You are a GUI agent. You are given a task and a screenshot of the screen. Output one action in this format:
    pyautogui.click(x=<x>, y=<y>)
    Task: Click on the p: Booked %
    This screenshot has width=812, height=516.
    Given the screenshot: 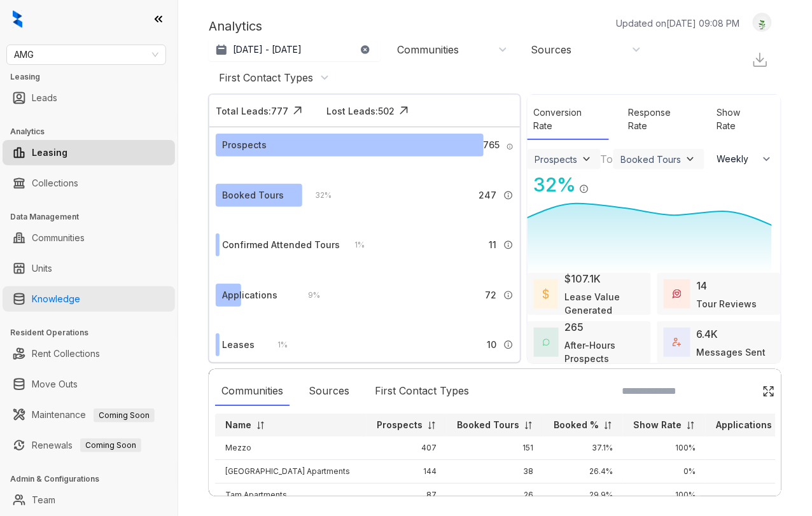 What is the action you would take?
    pyautogui.click(x=576, y=425)
    